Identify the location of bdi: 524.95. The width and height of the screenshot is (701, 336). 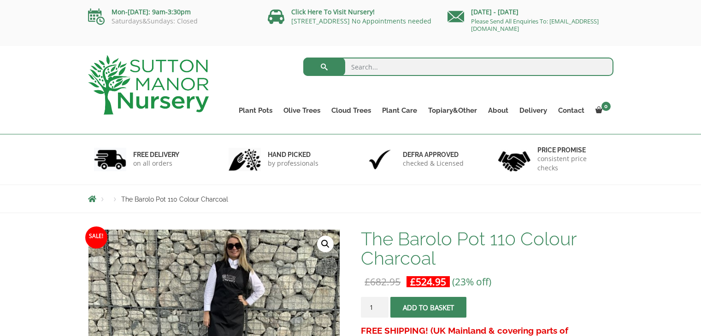
(428, 282).